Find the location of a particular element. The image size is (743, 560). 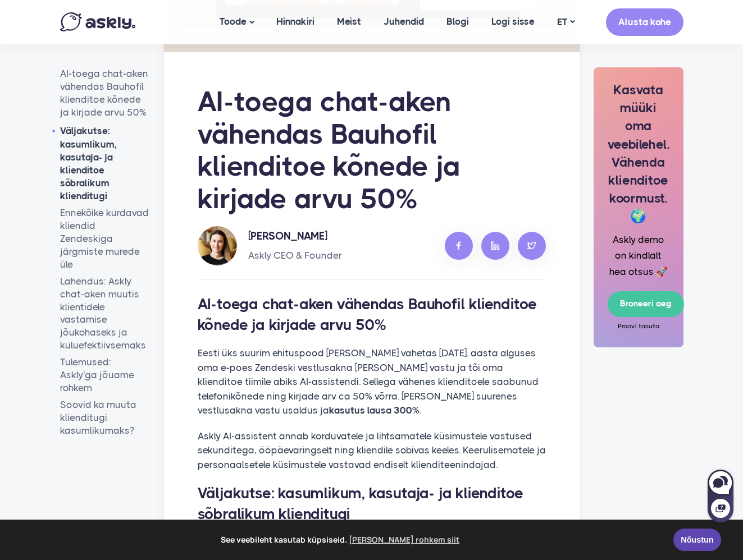

span: Soovid ka muuta klienditugi kasumlikumaks? is located at coordinates (98, 418).